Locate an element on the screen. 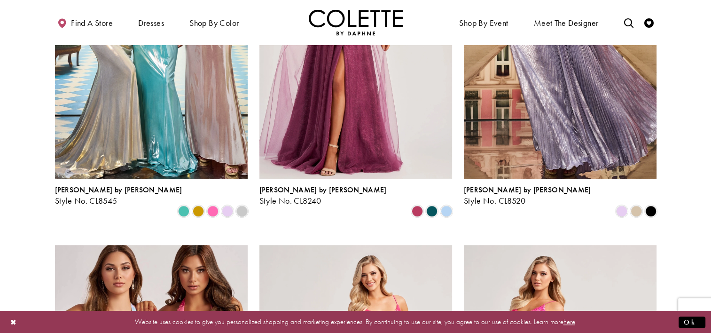 Image resolution: width=711 pixels, height=333 pixels. i: Spruce is located at coordinates (432, 211).